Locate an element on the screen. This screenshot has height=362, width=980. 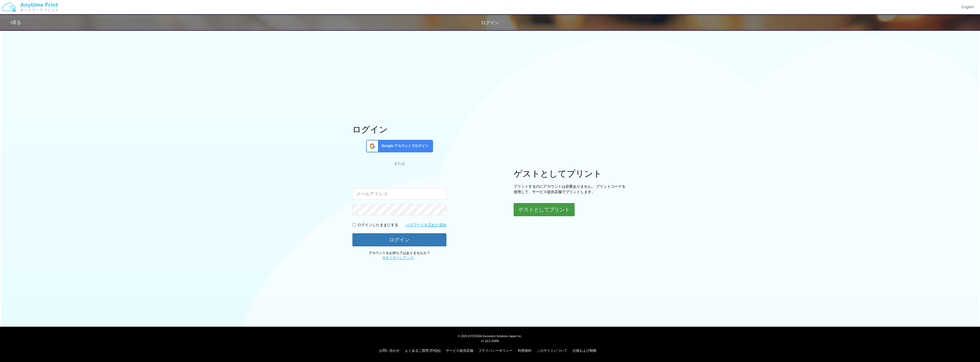
div: または is located at coordinates (400, 163).